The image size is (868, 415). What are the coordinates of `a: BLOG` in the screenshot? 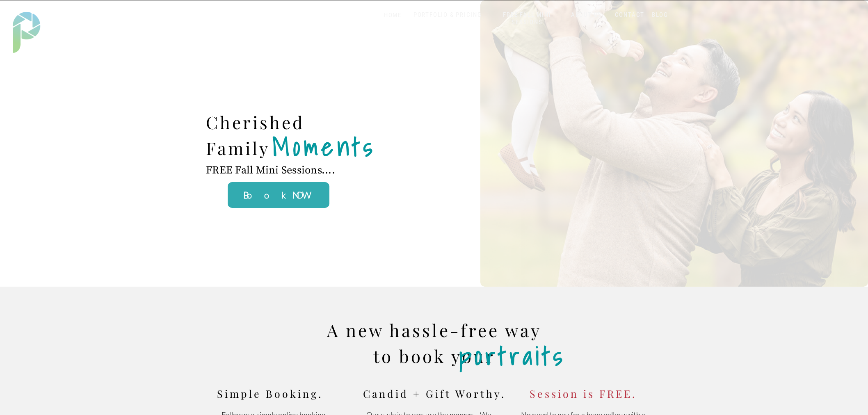 It's located at (660, 15).